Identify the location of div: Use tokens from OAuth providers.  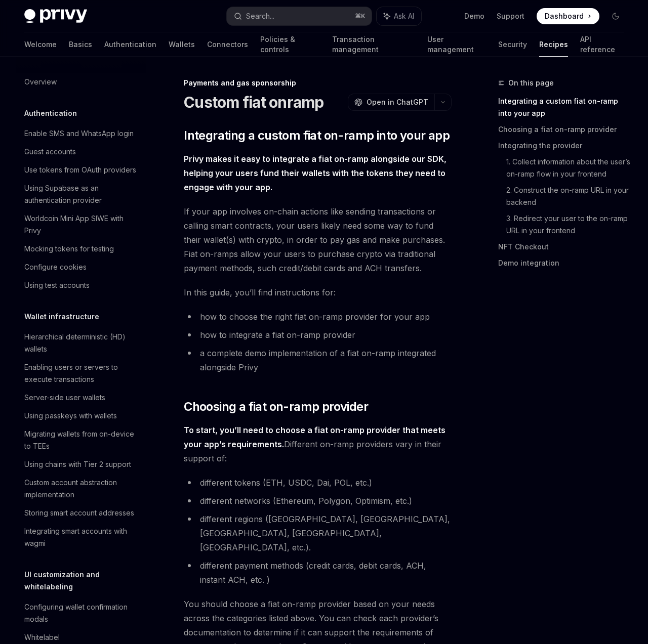
(80, 170).